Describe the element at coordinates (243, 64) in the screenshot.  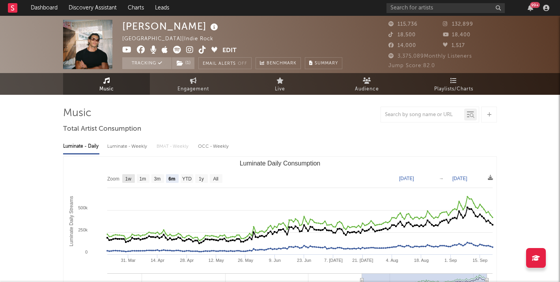
I see `em: Off` at that location.